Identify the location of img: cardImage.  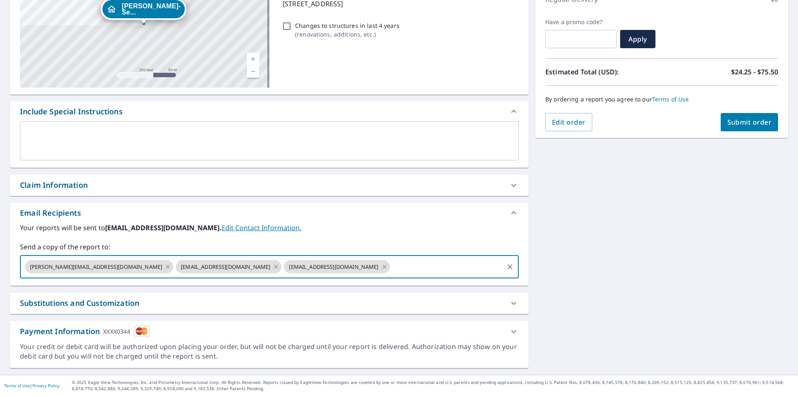
(142, 331).